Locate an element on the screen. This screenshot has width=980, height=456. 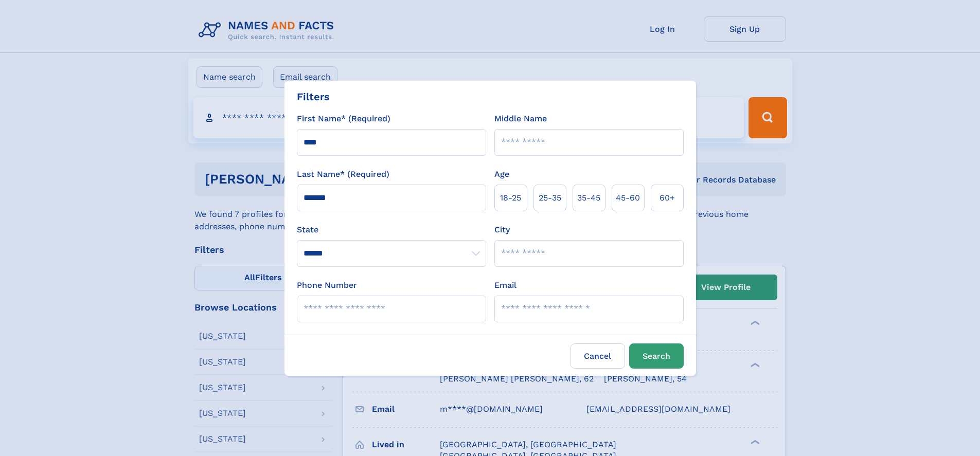
label: Age is located at coordinates (502, 174).